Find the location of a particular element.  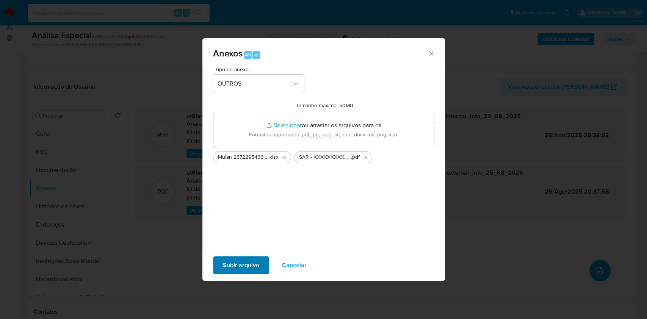

span: .pdf is located at coordinates (355, 157).